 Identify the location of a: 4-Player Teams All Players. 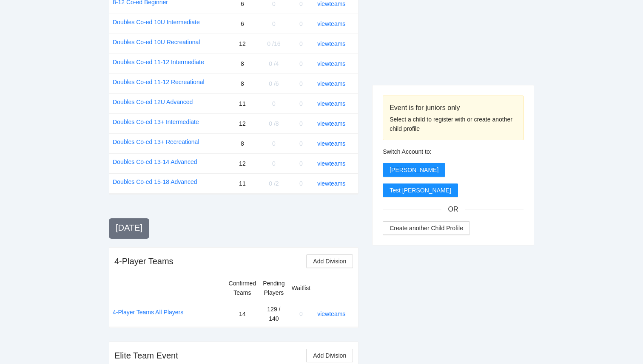
(148, 312).